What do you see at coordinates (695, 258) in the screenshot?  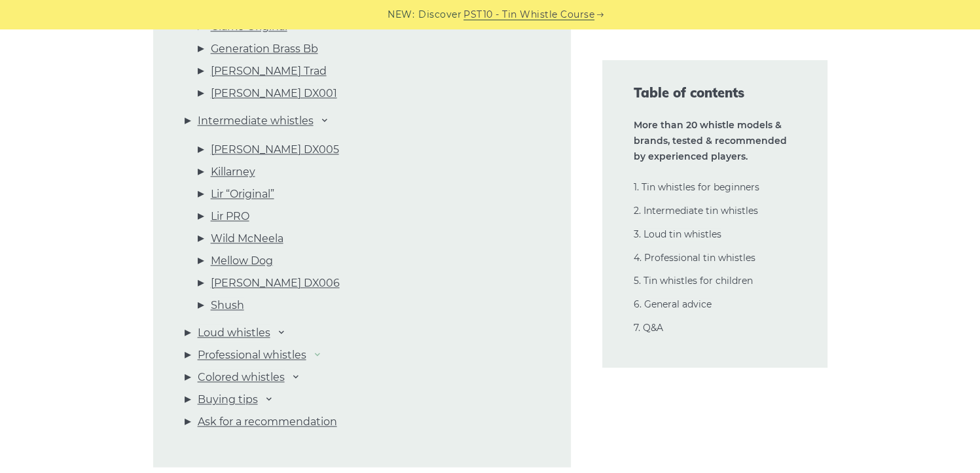 I see `a: 4. Professional tin whistles` at bounding box center [695, 258].